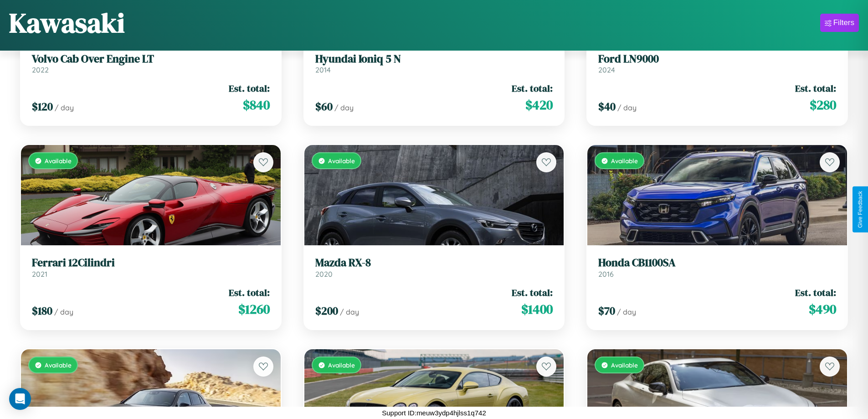 The width and height of the screenshot is (868, 419). I want to click on h3: Honda CB1100SA, so click(717, 263).